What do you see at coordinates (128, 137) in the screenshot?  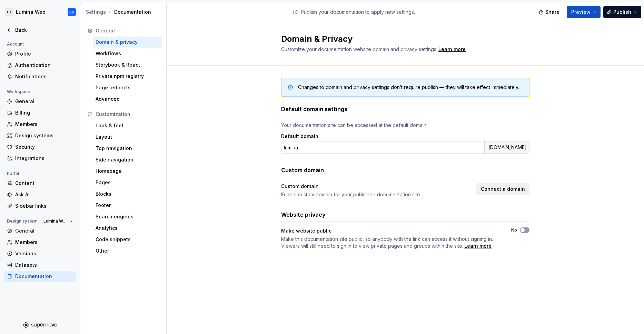 I see `div: Layout` at bounding box center [128, 137].